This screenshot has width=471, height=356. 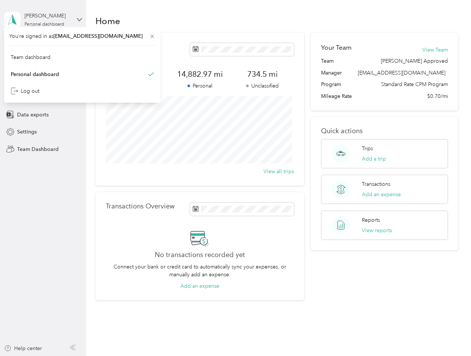 I want to click on p: Quick actions, so click(x=384, y=131).